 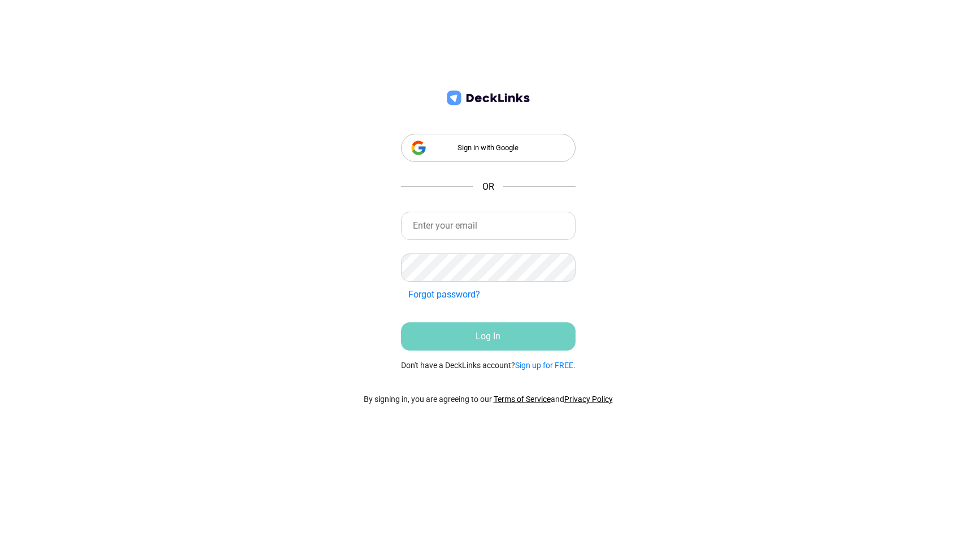 What do you see at coordinates (488, 336) in the screenshot?
I see `button: Log In` at bounding box center [488, 336].